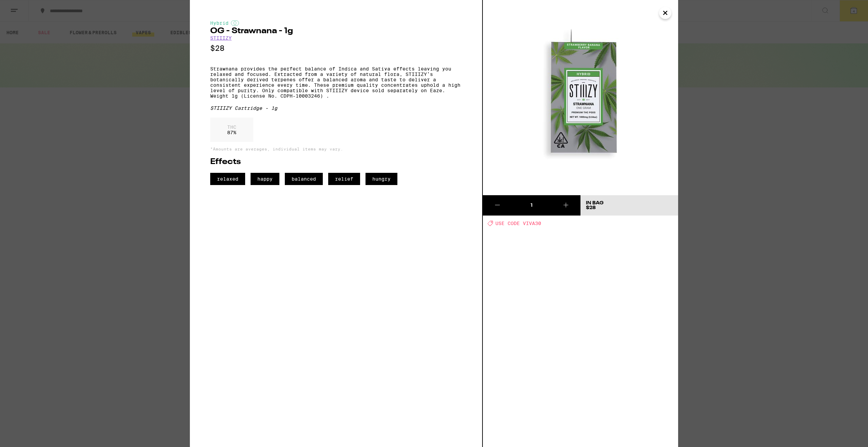 Image resolution: width=868 pixels, height=447 pixels. Describe the element at coordinates (232, 130) in the screenshot. I see `div: 87 %` at that location.